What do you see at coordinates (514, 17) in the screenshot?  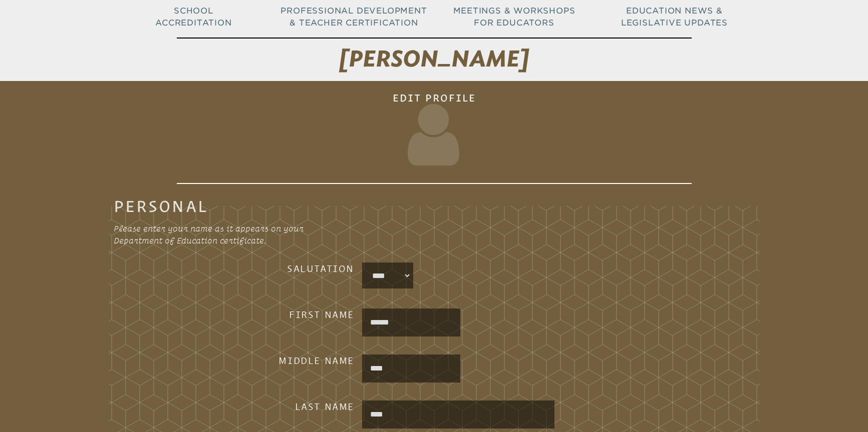 I see `span: Meetings & Workshops for Educators` at bounding box center [514, 17].